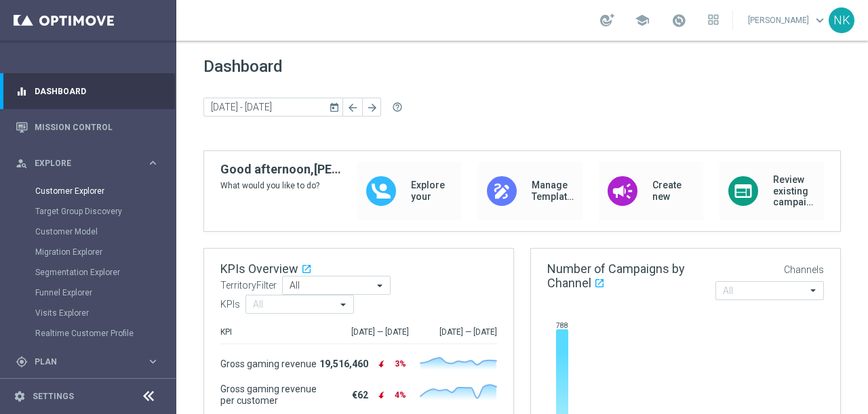 This screenshot has height=414, width=868. Describe the element at coordinates (21, 91) in the screenshot. I see `i: equalizer` at that location.